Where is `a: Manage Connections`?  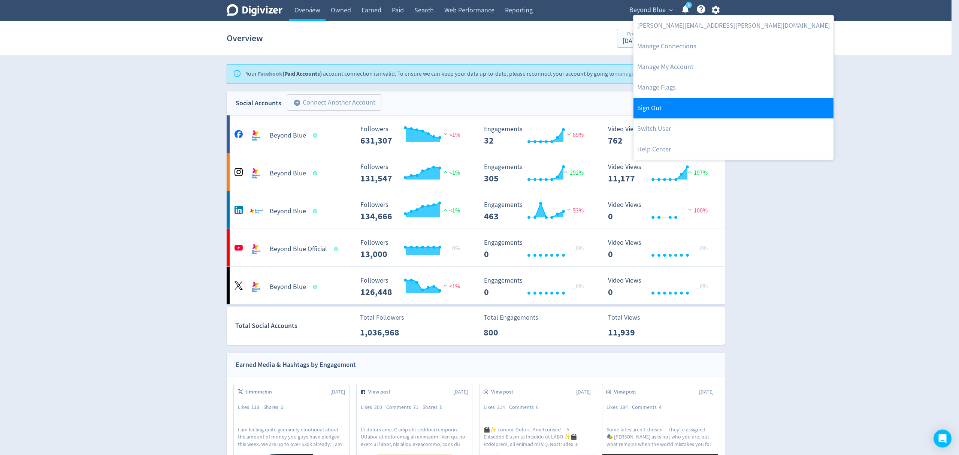 a: Manage Connections is located at coordinates (734, 46).